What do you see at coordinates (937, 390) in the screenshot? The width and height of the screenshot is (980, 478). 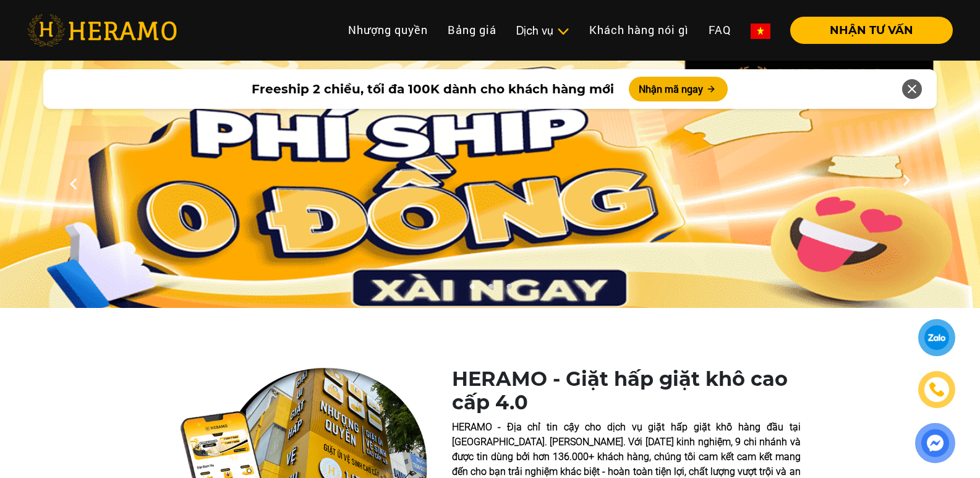 I see `a: phone-icon` at bounding box center [937, 390].